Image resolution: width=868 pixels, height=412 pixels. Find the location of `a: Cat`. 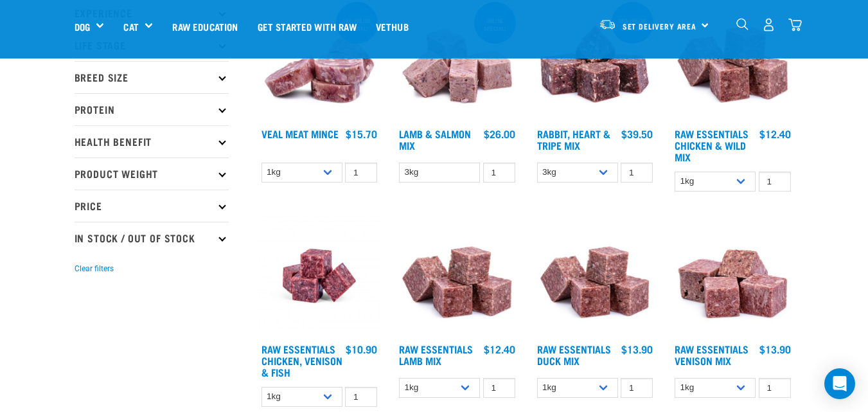

a: Cat is located at coordinates (130, 26).